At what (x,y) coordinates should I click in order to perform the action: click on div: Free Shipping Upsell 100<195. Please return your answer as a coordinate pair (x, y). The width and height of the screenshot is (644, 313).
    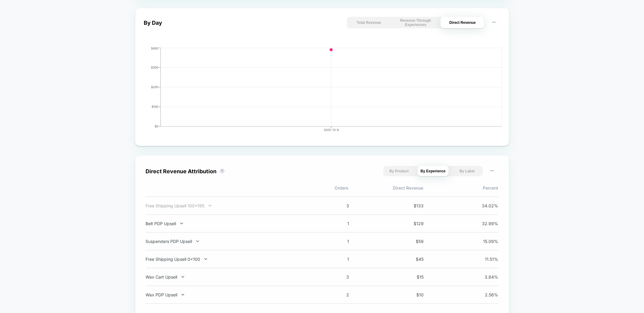
    Looking at the image, I should click on (225, 205).